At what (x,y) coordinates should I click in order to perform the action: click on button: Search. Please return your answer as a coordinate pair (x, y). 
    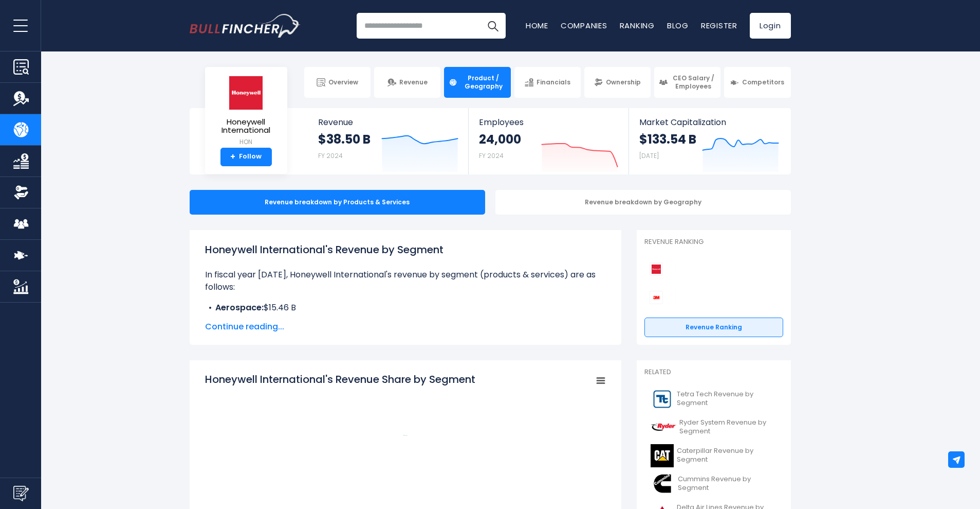
    Looking at the image, I should click on (493, 26).